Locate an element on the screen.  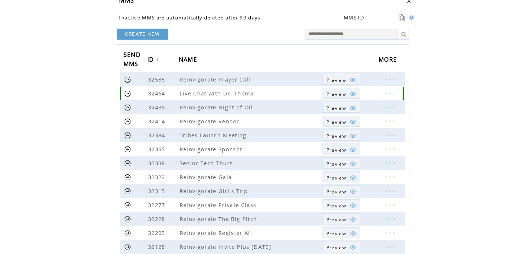
span: 32315 is located at coordinates (158, 191).